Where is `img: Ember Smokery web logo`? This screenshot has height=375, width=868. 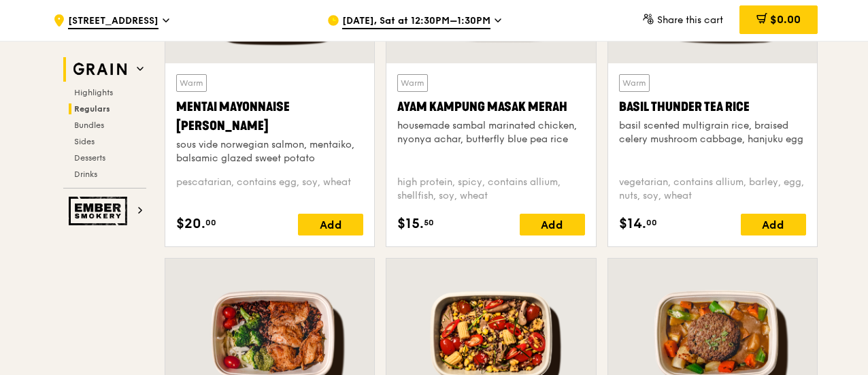 img: Ember Smokery web logo is located at coordinates (100, 211).